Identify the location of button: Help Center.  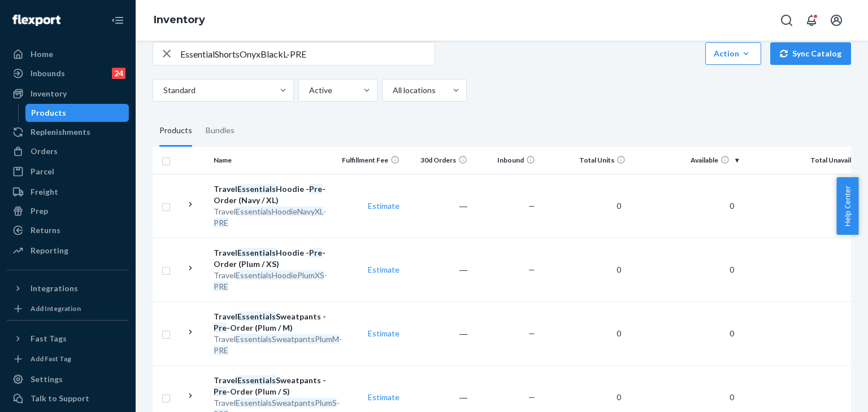
(847, 206).